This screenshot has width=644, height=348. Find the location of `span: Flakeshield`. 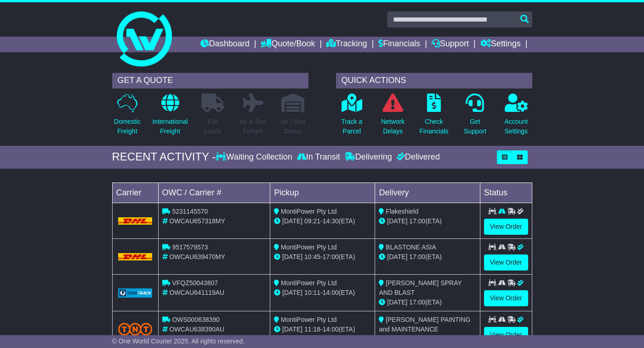

span: Flakeshield is located at coordinates (402, 211).